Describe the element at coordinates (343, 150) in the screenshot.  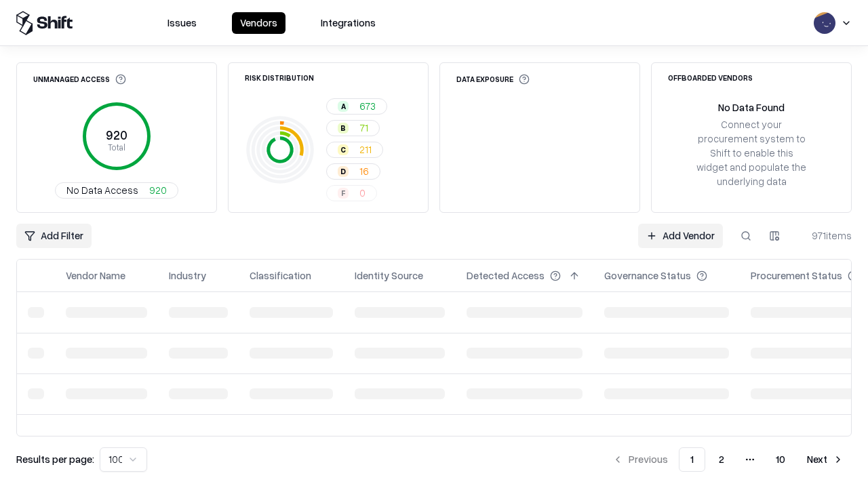
I see `div: C` at that location.